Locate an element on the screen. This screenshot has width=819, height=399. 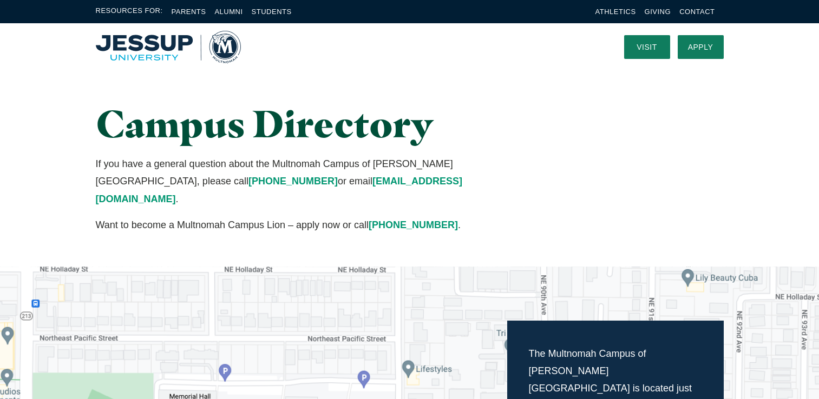
a: Students is located at coordinates (272, 11).